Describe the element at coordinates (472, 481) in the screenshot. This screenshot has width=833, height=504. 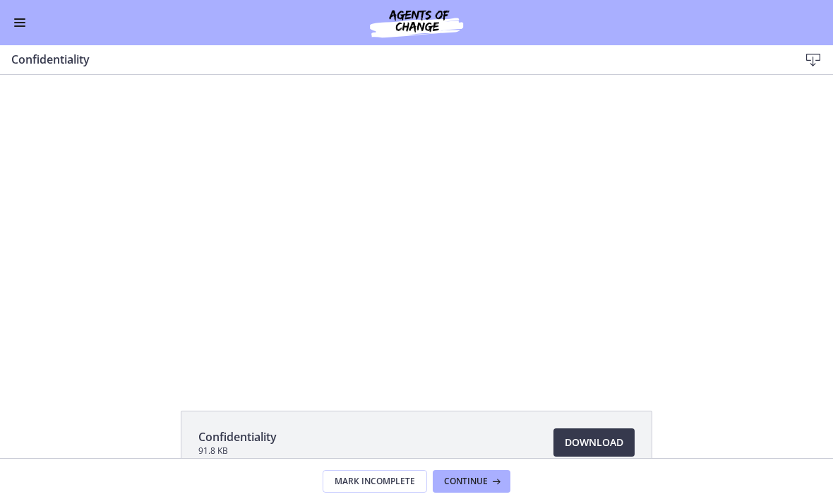
I see `button: Continue` at that location.